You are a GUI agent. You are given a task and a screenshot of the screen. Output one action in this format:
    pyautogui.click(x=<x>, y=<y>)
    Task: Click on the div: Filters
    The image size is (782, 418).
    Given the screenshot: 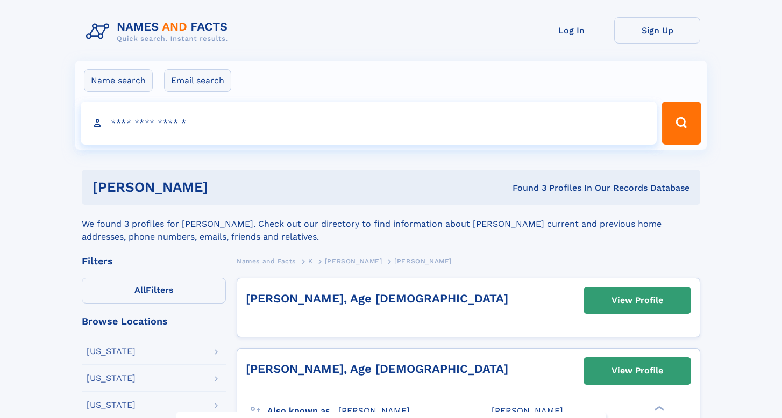 What is the action you would take?
    pyautogui.click(x=154, y=261)
    